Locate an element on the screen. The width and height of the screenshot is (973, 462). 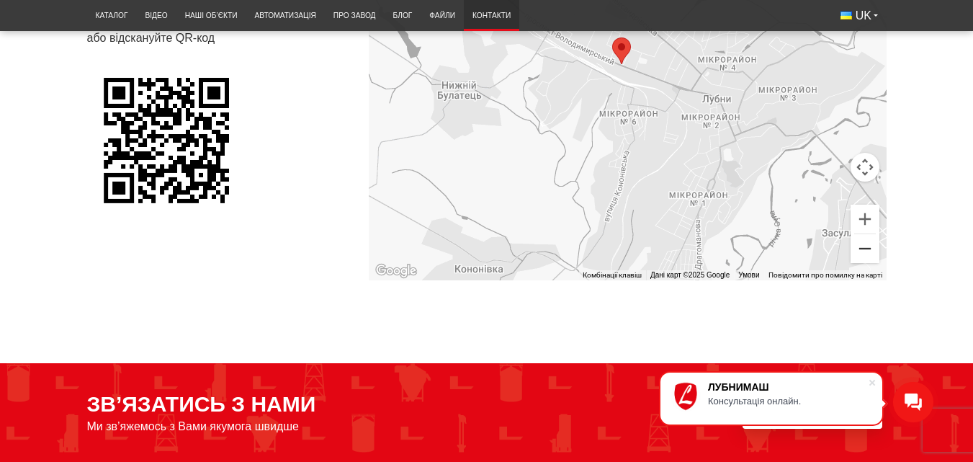
button: Збільшити is located at coordinates (865, 219).